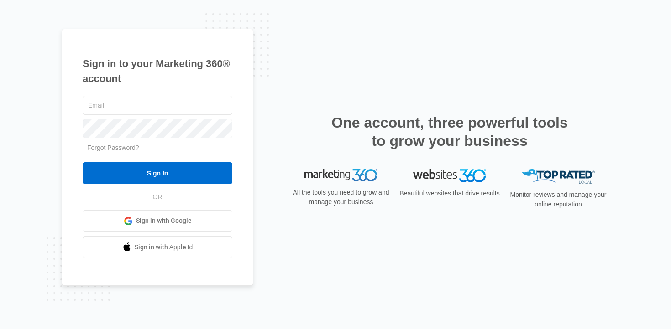 Image resolution: width=671 pixels, height=329 pixels. What do you see at coordinates (450, 176) in the screenshot?
I see `img: Websites 360` at bounding box center [450, 176].